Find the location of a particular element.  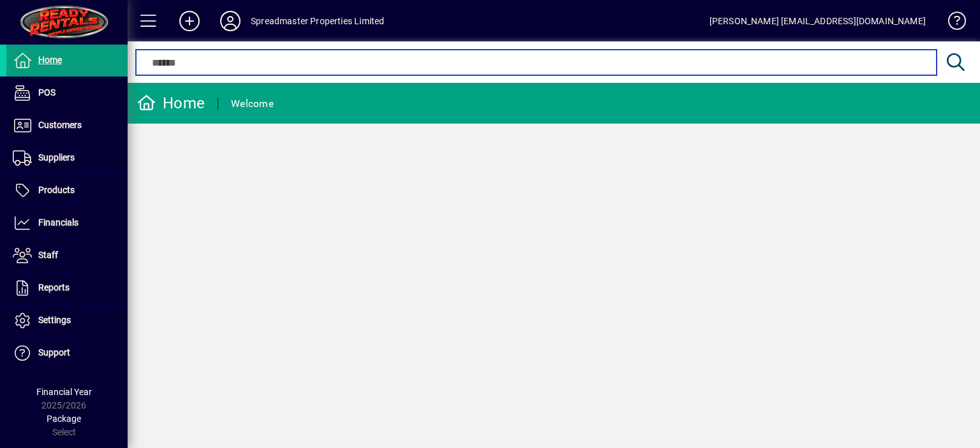

span: Customers is located at coordinates (60, 125).